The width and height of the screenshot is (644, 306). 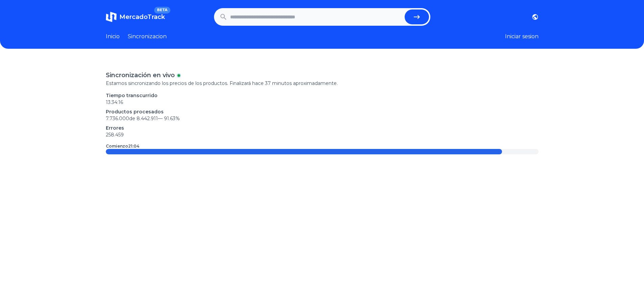 I want to click on span: BETA, so click(x=162, y=10).